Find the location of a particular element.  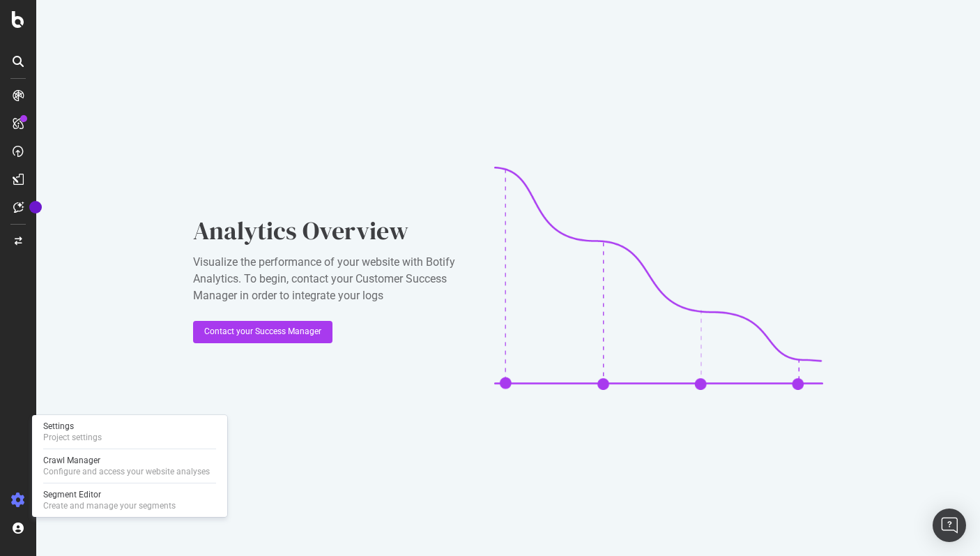

div: Settings is located at coordinates (73, 426).